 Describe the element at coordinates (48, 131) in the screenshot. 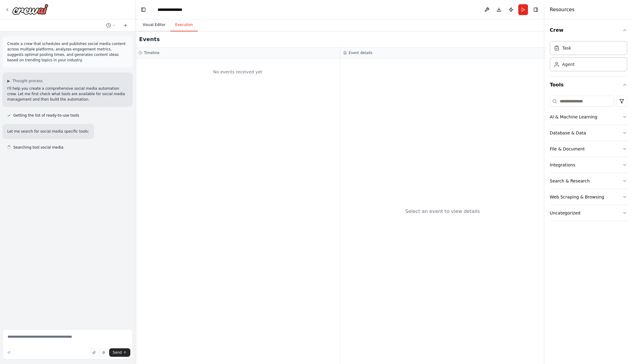

I see `p: Let me search for social media specific tools:` at that location.